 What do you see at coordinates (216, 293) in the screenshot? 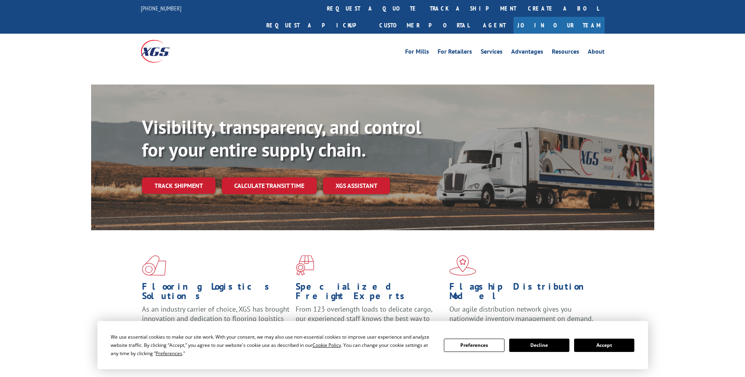
I see `h1: Flooring Logistics Solutions` at bounding box center [216, 293].